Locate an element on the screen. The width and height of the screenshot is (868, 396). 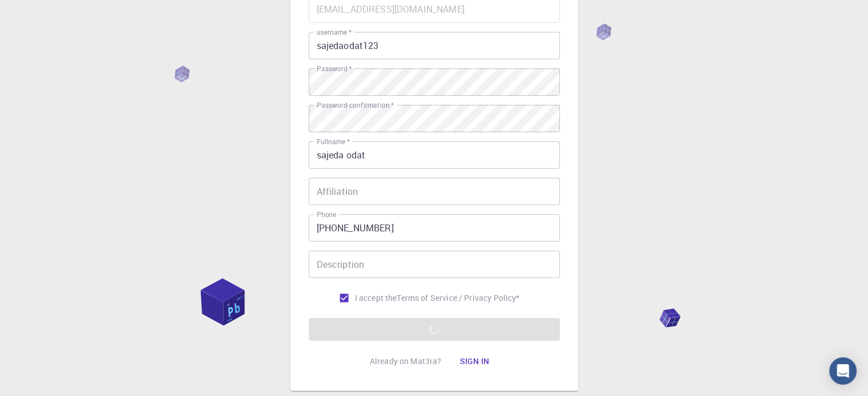
label: Password confirmation is located at coordinates (355, 105).